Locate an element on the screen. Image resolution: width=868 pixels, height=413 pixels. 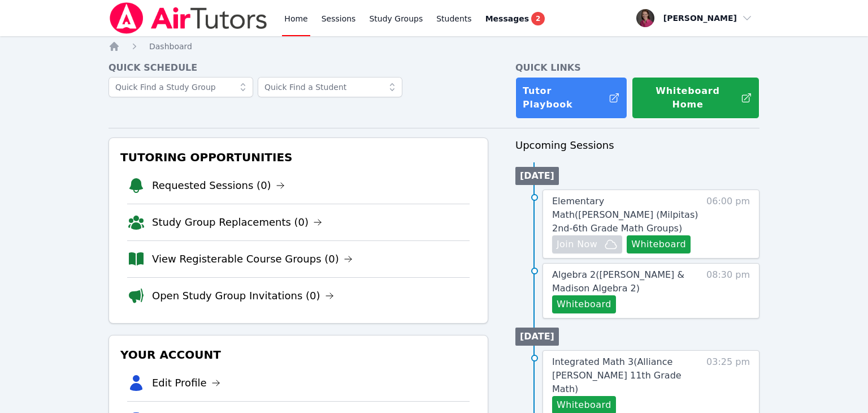
input: Quick Find a Student is located at coordinates (330, 87).